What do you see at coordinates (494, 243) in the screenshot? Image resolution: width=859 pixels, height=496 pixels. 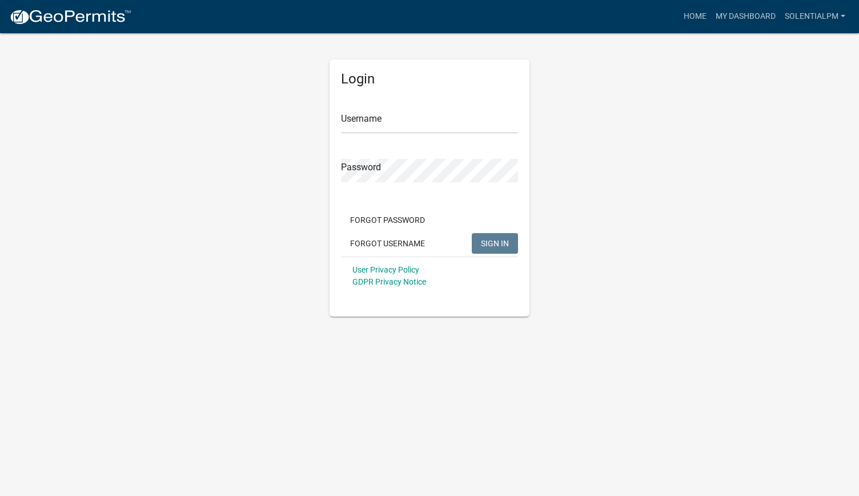 I see `span: SIGN IN` at bounding box center [494, 243].